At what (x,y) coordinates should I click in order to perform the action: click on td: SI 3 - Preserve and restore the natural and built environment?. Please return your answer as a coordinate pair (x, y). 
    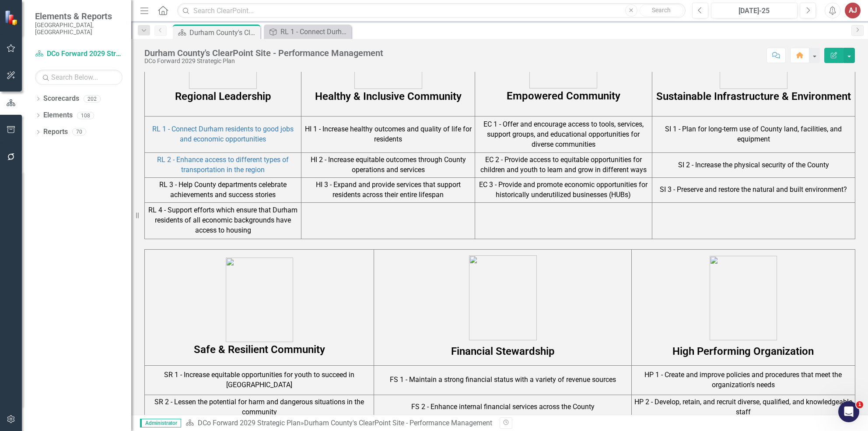
    Looking at the image, I should click on (753, 189).